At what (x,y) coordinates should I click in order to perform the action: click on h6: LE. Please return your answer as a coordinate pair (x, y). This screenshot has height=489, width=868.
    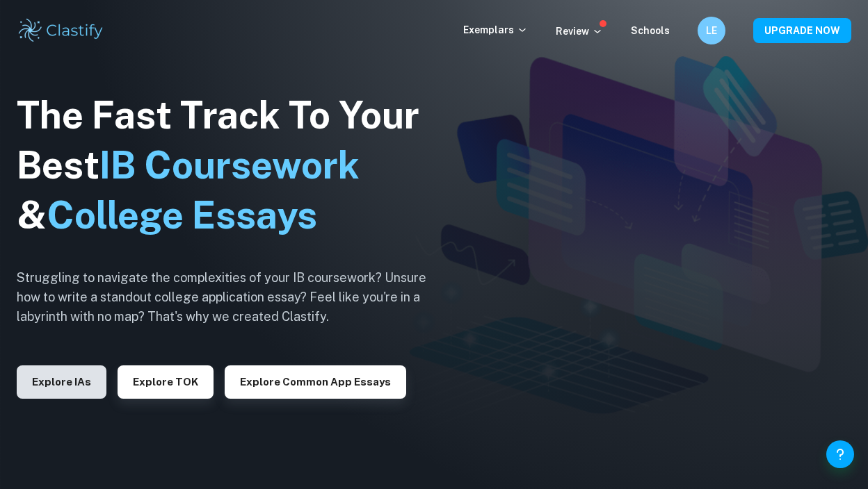
    Looking at the image, I should click on (711, 30).